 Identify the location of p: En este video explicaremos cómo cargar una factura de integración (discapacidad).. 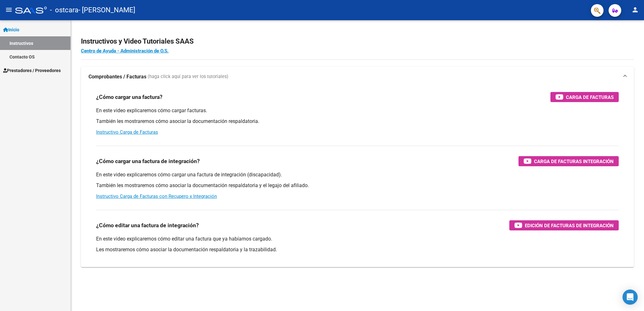
(358, 175).